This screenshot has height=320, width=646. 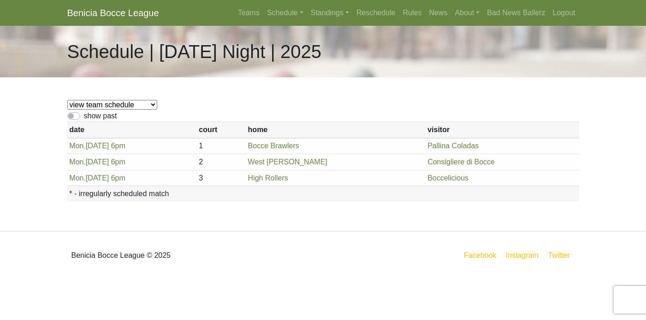 I want to click on a: Benicia Bocce League, so click(x=113, y=13).